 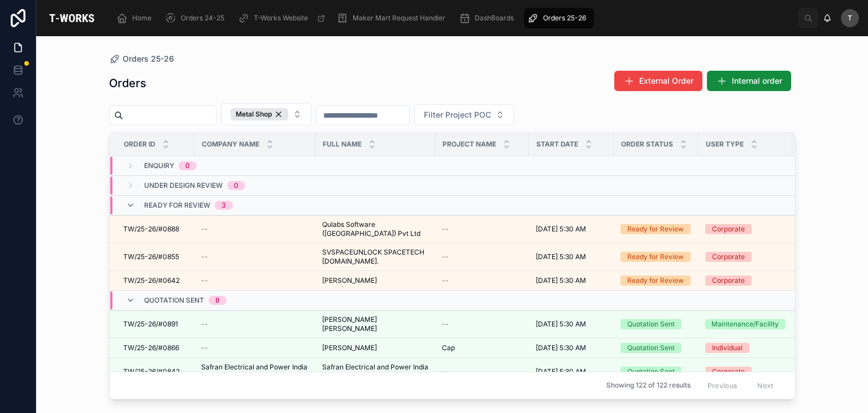 I want to click on a: Safran Electrical and Power India Private Limited, so click(x=375, y=371).